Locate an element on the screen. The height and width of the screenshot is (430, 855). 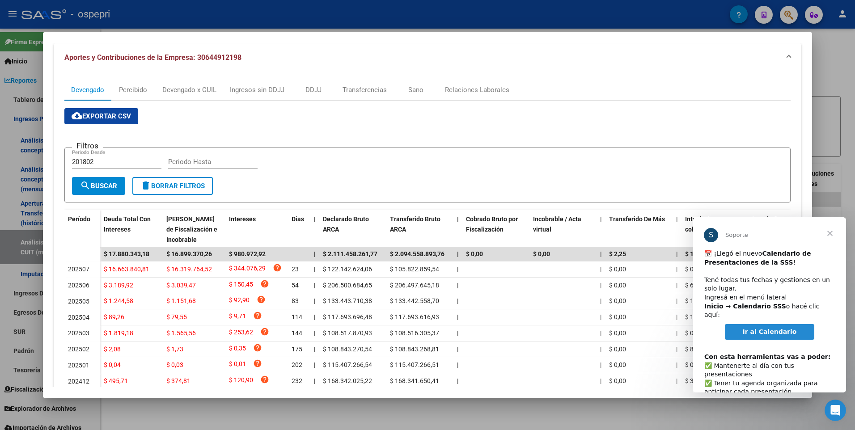
span: $ 108.517.870,93 is located at coordinates (348, 333).